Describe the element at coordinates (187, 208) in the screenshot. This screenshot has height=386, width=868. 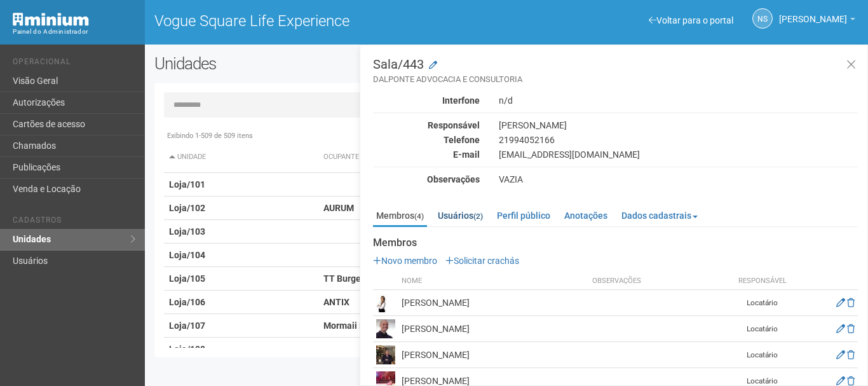
I see `strong: Loja/102` at that location.